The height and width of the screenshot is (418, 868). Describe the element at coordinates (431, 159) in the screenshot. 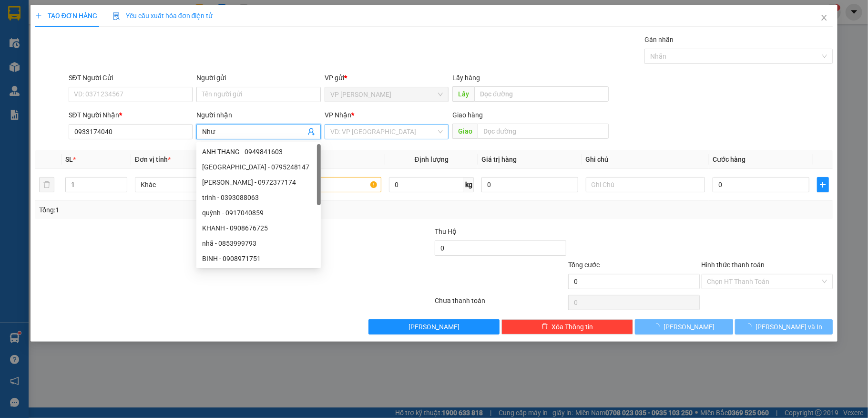

I see `span: Định lượng` at that location.